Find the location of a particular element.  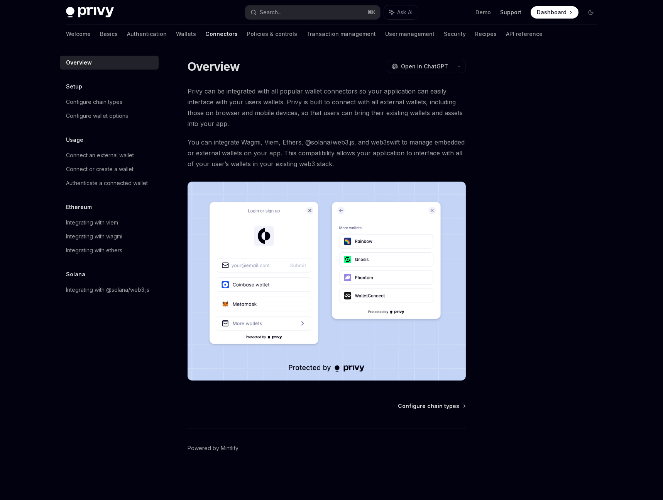

a: Overview is located at coordinates (109, 63).